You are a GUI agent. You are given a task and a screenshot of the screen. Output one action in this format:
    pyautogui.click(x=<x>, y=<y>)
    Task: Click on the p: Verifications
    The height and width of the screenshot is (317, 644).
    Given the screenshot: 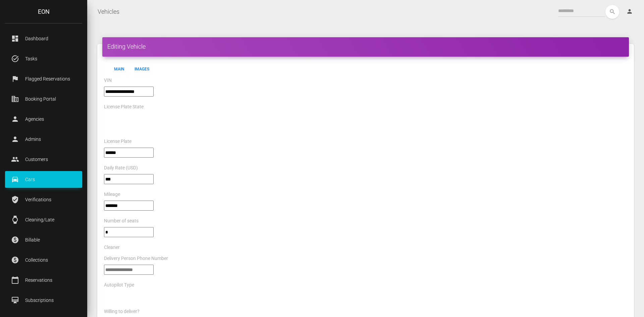 What is the action you would take?
    pyautogui.click(x=43, y=200)
    